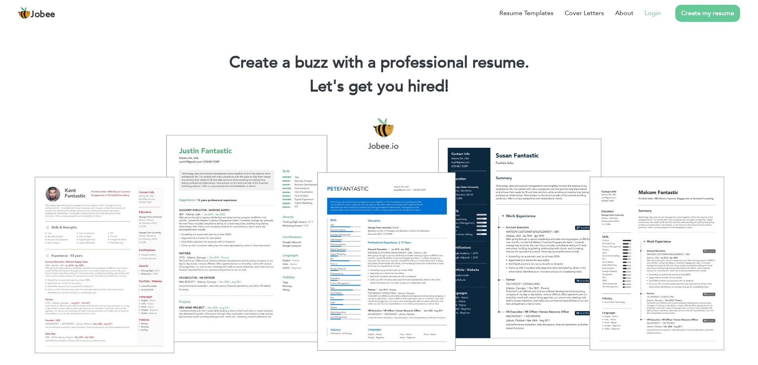 This screenshot has height=365, width=758. What do you see at coordinates (624, 13) in the screenshot?
I see `a: About` at bounding box center [624, 13].